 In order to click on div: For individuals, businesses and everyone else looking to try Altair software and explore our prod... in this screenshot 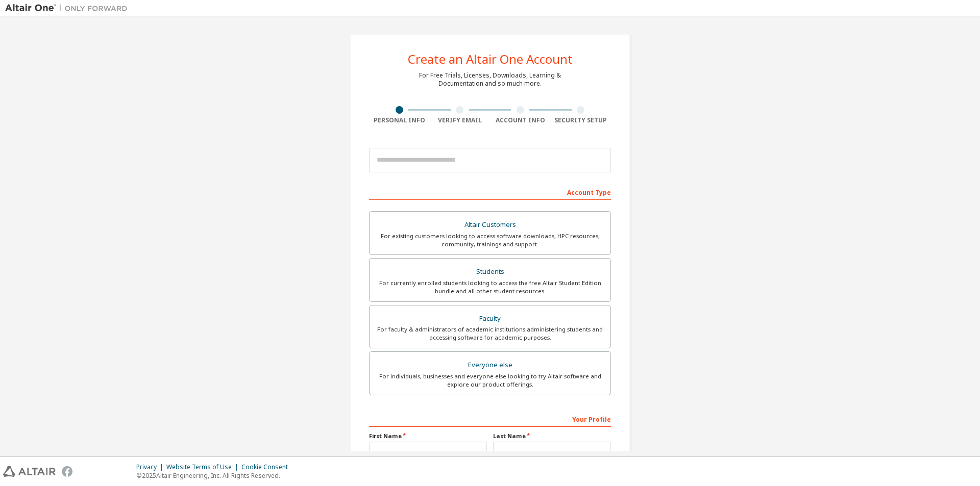, I will do `click(490, 381)`.